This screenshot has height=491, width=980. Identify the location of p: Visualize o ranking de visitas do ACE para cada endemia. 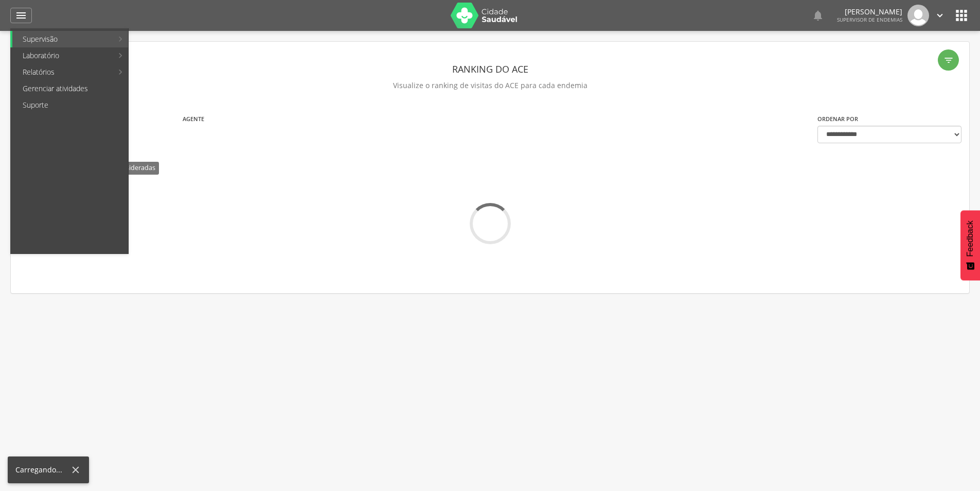
(490, 86).